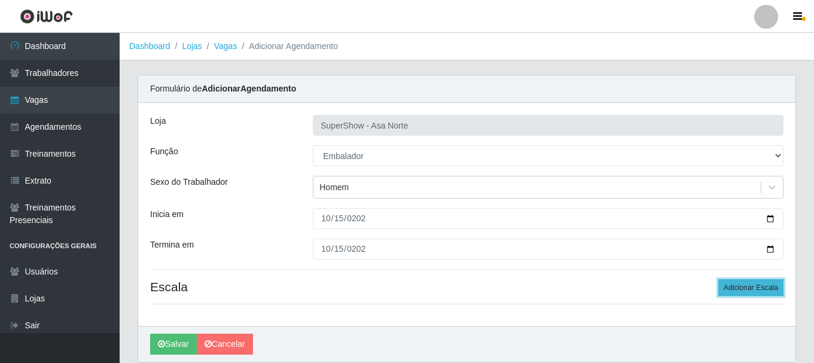  Describe the element at coordinates (750, 288) in the screenshot. I see `button: Adicionar Escala` at that location.